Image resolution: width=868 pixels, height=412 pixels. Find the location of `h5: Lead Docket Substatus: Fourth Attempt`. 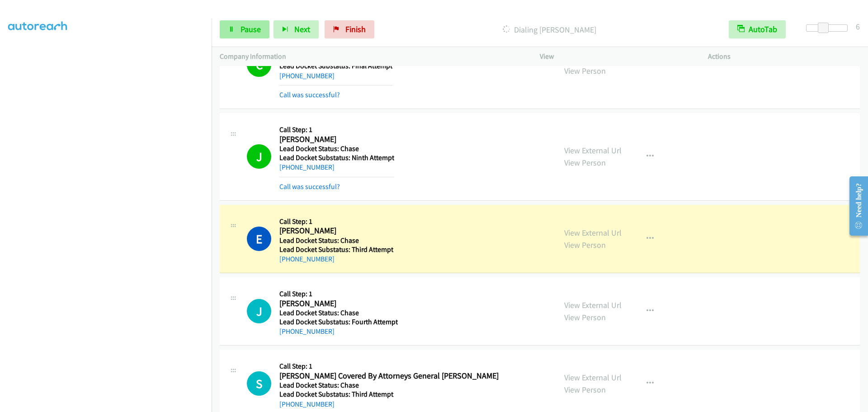

h5: Lead Docket Substatus: Fourth Attempt is located at coordinates (339, 322).